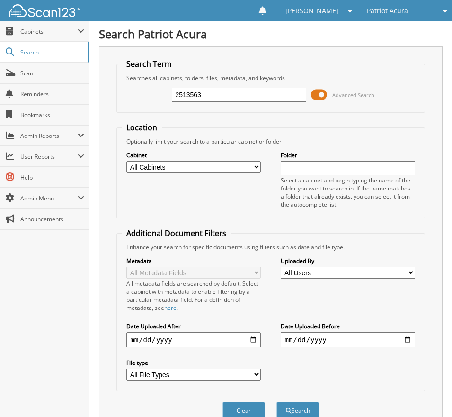 The height and width of the screenshot is (417, 452). Describe the element at coordinates (347, 326) in the screenshot. I see `label: Date Uploaded Before` at that location.